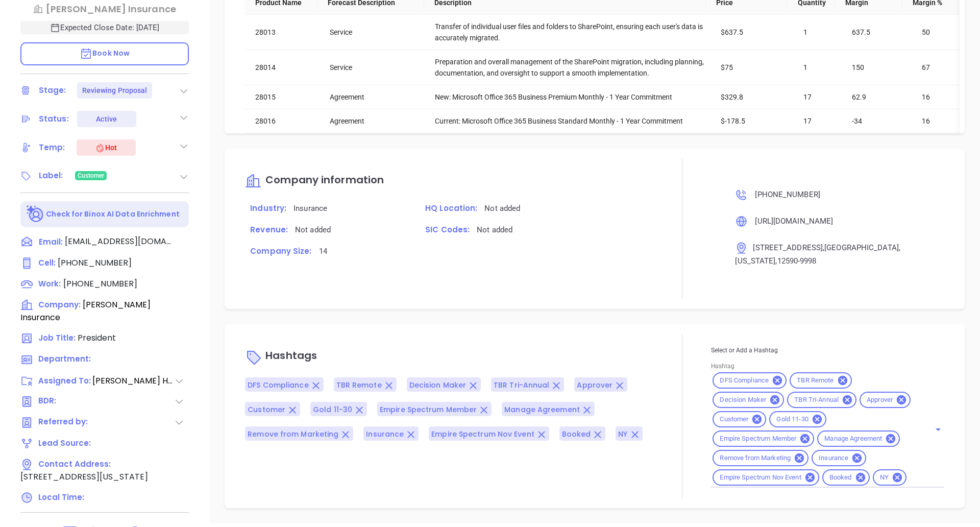 Image resolution: width=980 pixels, height=527 pixels. What do you see at coordinates (760, 458) in the screenshot?
I see `div: Remove from Marketing` at bounding box center [760, 458].